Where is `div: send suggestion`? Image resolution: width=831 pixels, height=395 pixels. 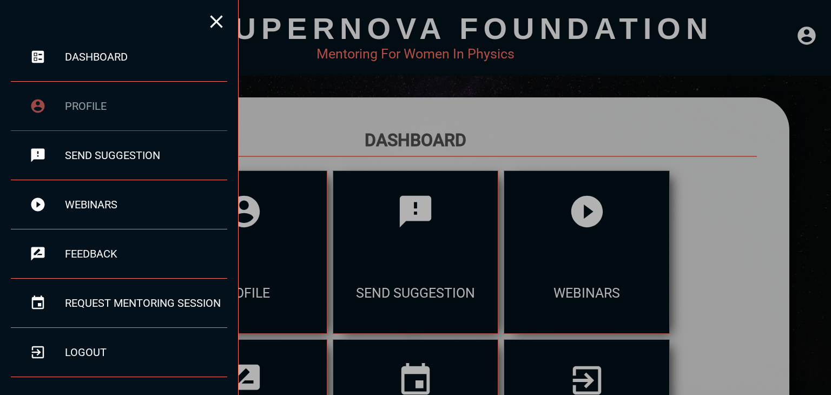
div: send suggestion is located at coordinates (146, 155).